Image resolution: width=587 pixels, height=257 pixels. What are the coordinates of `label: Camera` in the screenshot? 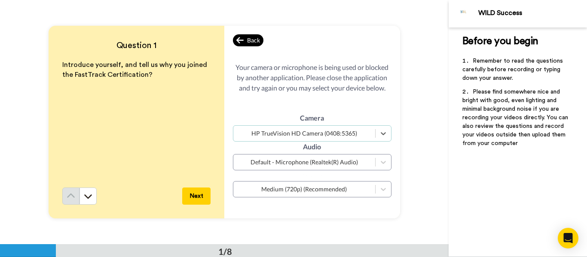 It's located at (312, 118).